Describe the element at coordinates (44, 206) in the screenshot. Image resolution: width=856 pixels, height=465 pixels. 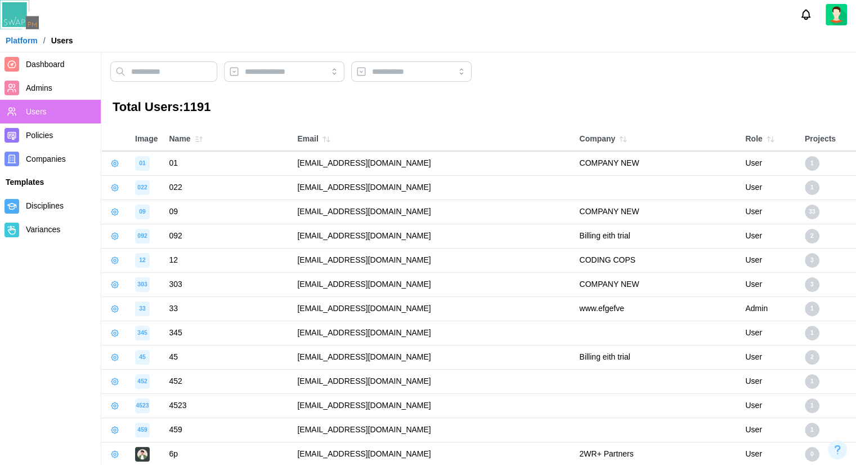
I see `span: Disciplines` at that location.